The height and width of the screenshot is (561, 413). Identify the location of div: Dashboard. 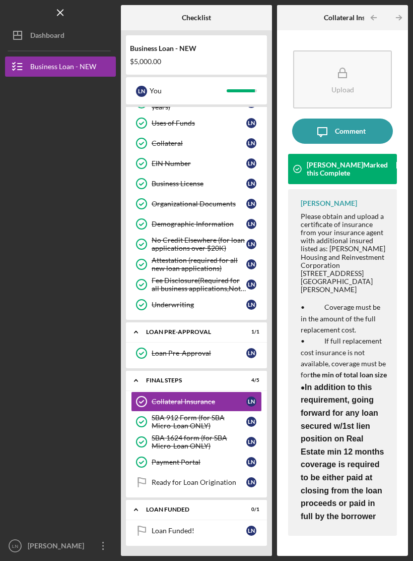
(47, 36).